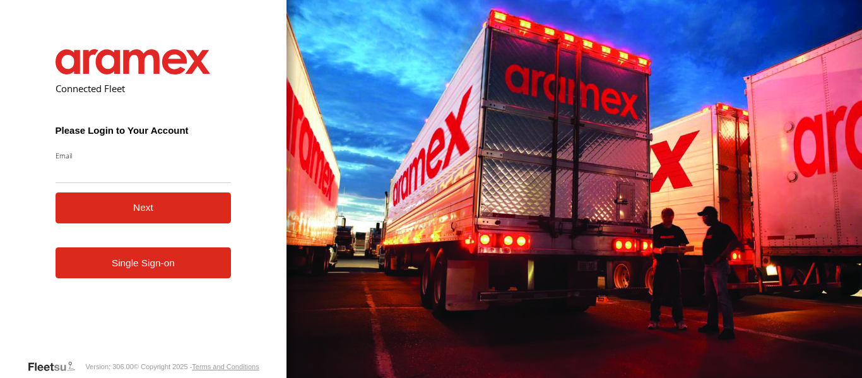 The image size is (862, 378). What do you see at coordinates (143, 130) in the screenshot?
I see `h3: Please Login to Your Account` at bounding box center [143, 130].